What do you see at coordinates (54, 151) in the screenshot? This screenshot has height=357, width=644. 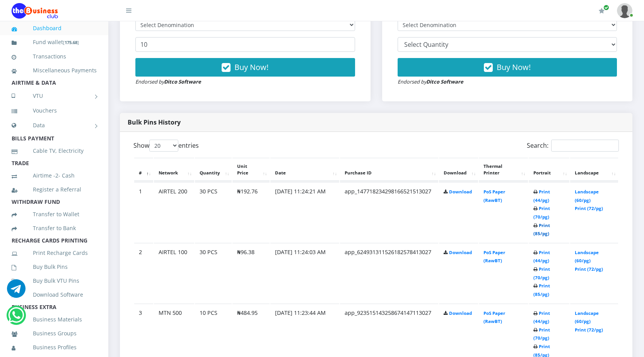 I see `a: Cable TV, Electricity` at bounding box center [54, 151].